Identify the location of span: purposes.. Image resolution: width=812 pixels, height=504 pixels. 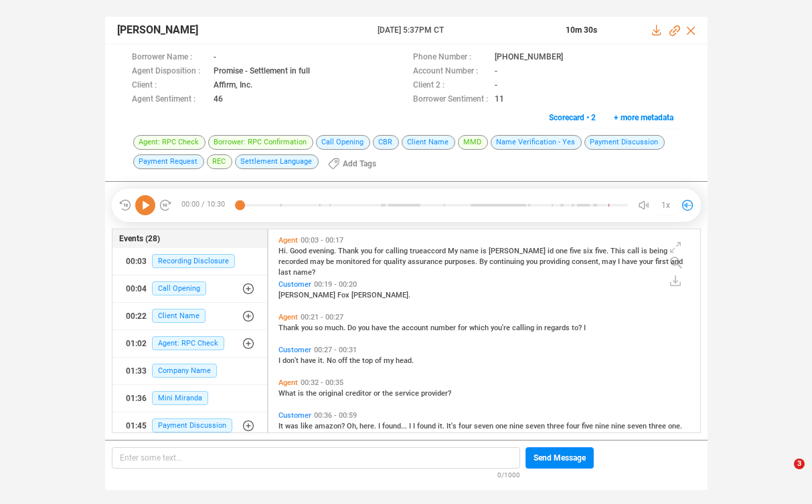
(462, 262).